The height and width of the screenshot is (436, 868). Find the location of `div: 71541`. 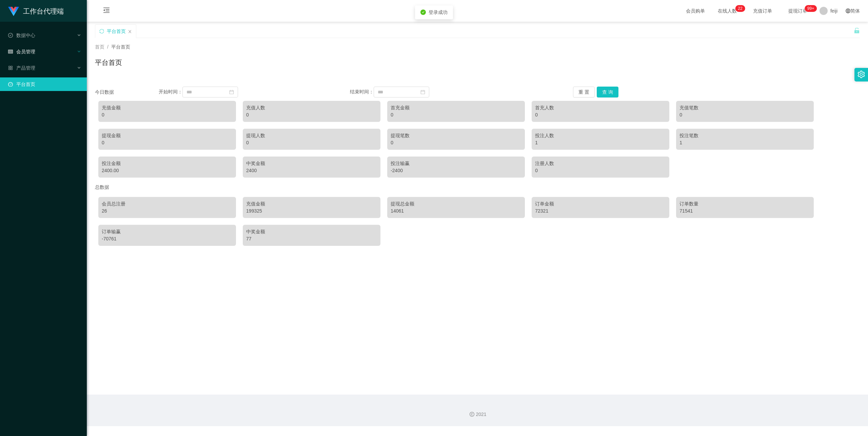

div: 71541 is located at coordinates (745, 211).